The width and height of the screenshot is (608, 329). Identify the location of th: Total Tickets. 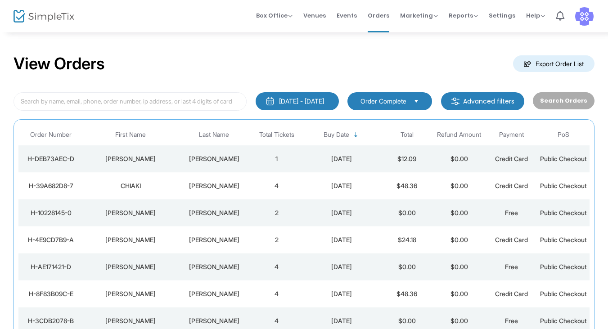
(277, 135).